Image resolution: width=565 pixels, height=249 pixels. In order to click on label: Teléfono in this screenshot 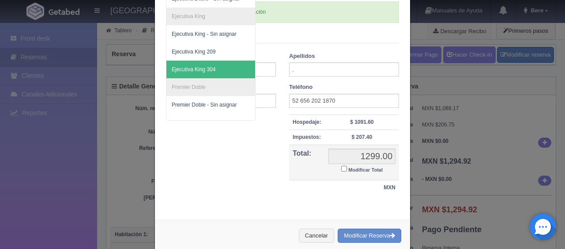, I will do `click(301, 87)`.